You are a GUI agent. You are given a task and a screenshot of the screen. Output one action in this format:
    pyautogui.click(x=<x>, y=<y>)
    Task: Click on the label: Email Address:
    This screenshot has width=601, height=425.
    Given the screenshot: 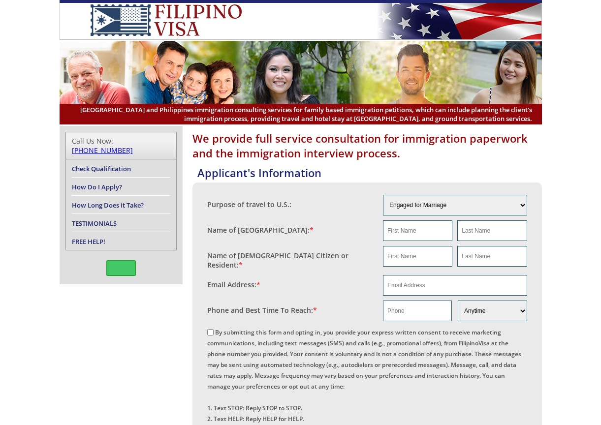 What is the action you would take?
    pyautogui.click(x=234, y=285)
    